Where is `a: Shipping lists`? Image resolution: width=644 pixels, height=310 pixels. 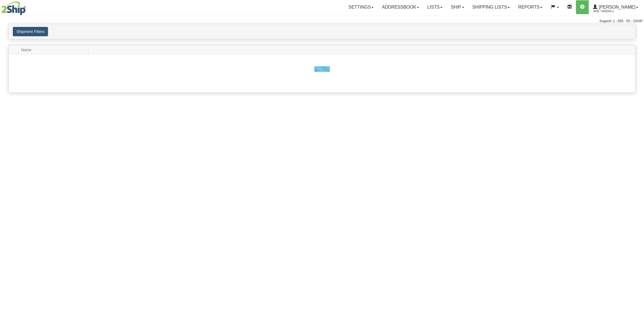 a: Shipping lists is located at coordinates (491, 7).